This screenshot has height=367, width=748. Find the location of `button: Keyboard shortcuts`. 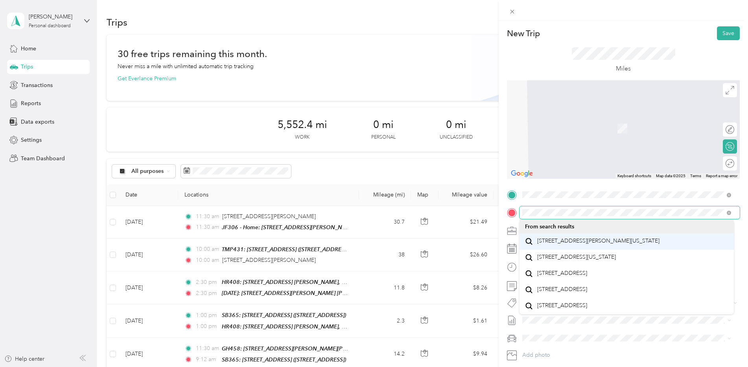

button: Keyboard shortcuts is located at coordinates (634, 176).